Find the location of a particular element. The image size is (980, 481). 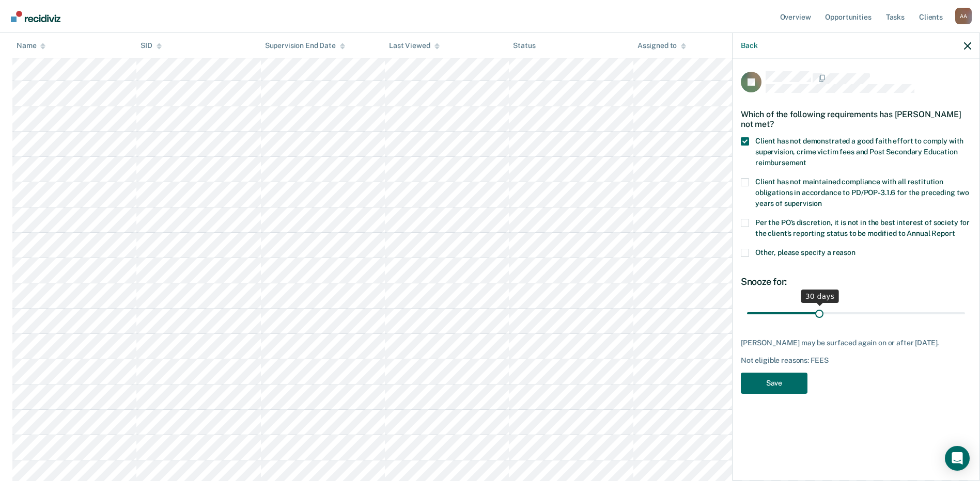

span: Client has not demonstrated a good faith effort to comply with supervision, crime victim fees and... is located at coordinates (859, 152).